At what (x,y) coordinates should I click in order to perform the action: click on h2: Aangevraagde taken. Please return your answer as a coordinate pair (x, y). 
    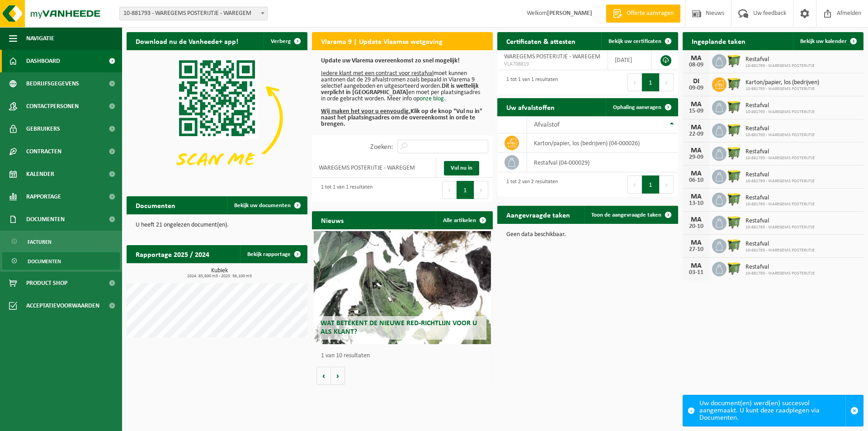
    Looking at the image, I should click on (538, 214).